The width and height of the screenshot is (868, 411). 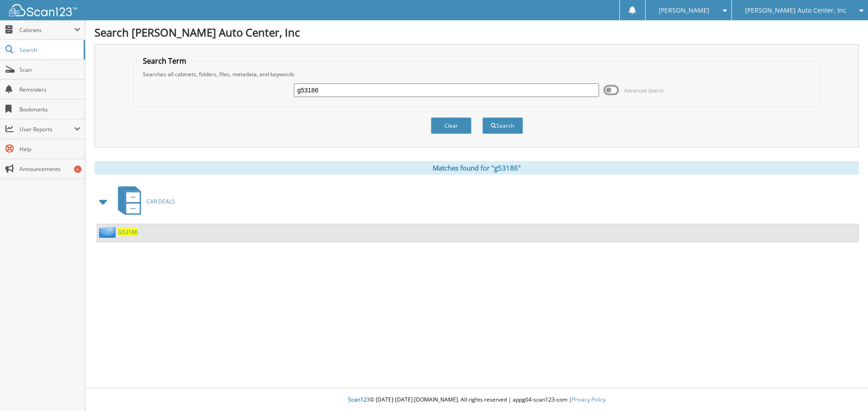 I want to click on div: Searches all cabinets, folders, files, metadata, and keywords, so click(x=477, y=74).